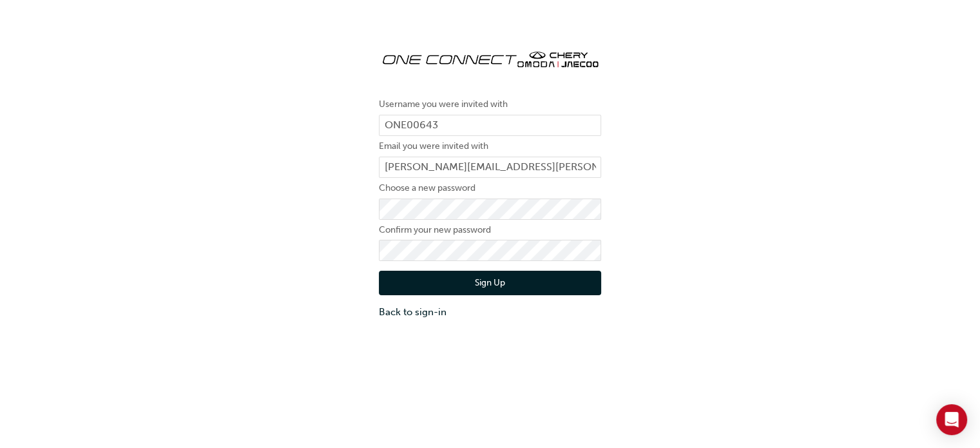 The image size is (980, 448). What do you see at coordinates (489, 312) in the screenshot?
I see `a: Back to sign-in` at bounding box center [489, 312].